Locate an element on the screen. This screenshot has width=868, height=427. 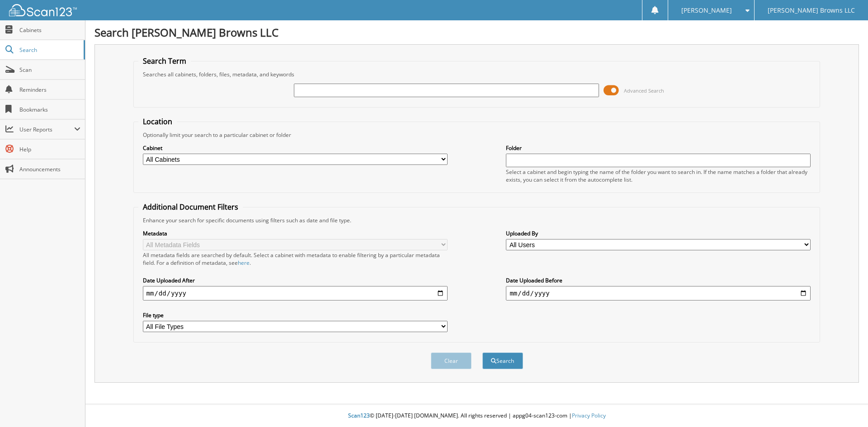
a: Privacy Policy is located at coordinates (588, 415).